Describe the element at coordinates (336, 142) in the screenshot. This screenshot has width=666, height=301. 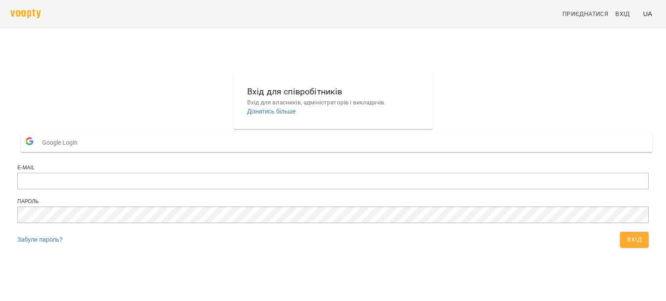
I see `button: Google Login` at that location.